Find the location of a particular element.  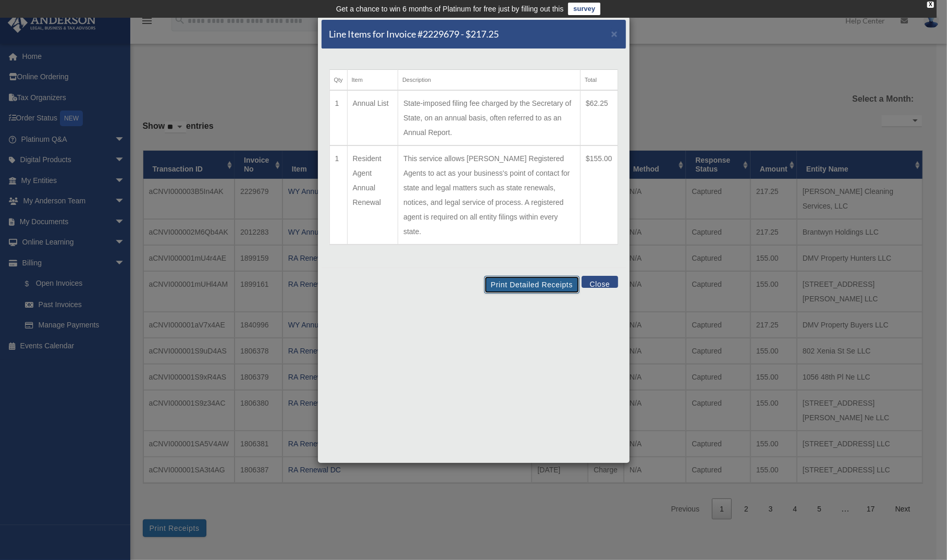

td: Resident Agent Annual Renewal is located at coordinates (372, 195).